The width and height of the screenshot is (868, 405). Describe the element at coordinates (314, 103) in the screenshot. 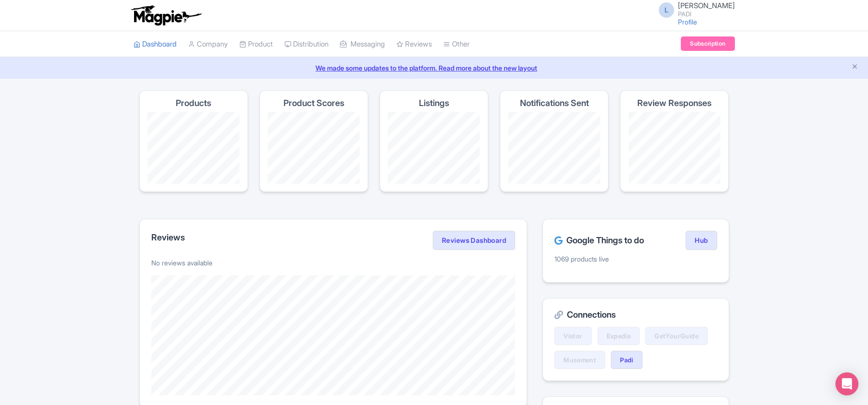

I see `h4: Product Scores` at that location.